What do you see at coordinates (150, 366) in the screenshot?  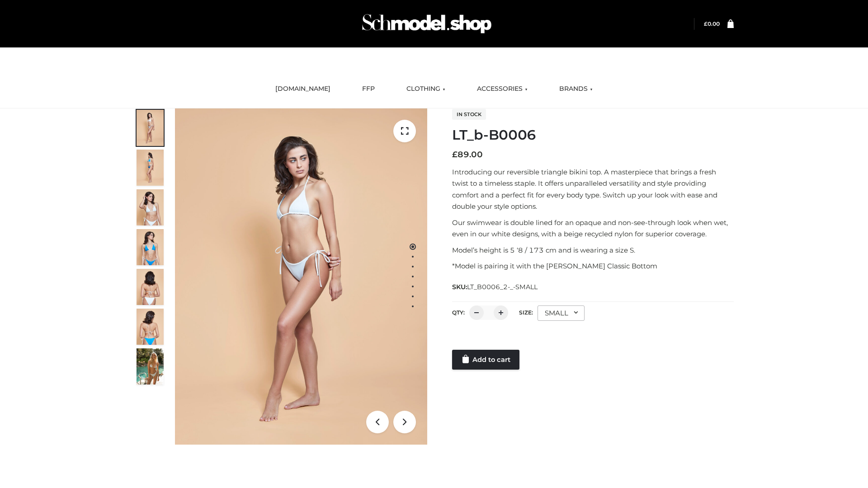 I see `img: Arieltop_CloudNine_AzureSky2.jpg` at bounding box center [150, 366].